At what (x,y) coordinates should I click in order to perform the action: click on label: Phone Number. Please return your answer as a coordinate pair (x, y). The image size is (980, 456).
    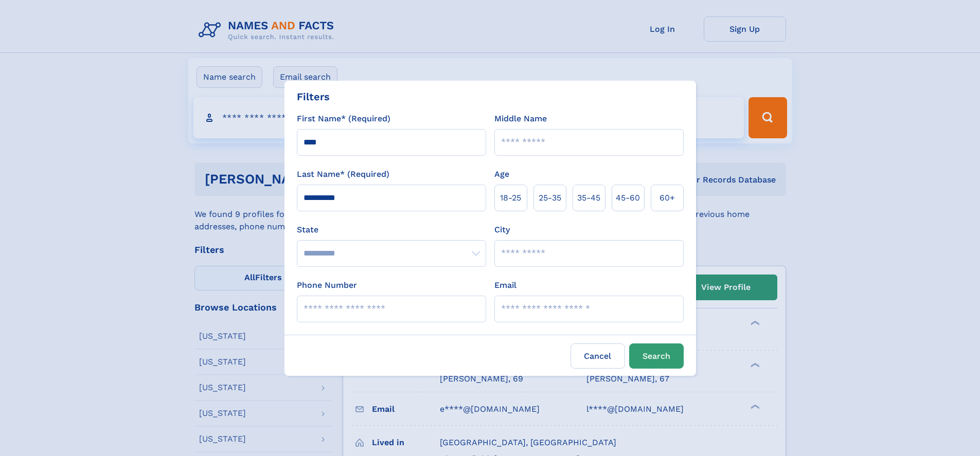
    Looking at the image, I should click on (326, 286).